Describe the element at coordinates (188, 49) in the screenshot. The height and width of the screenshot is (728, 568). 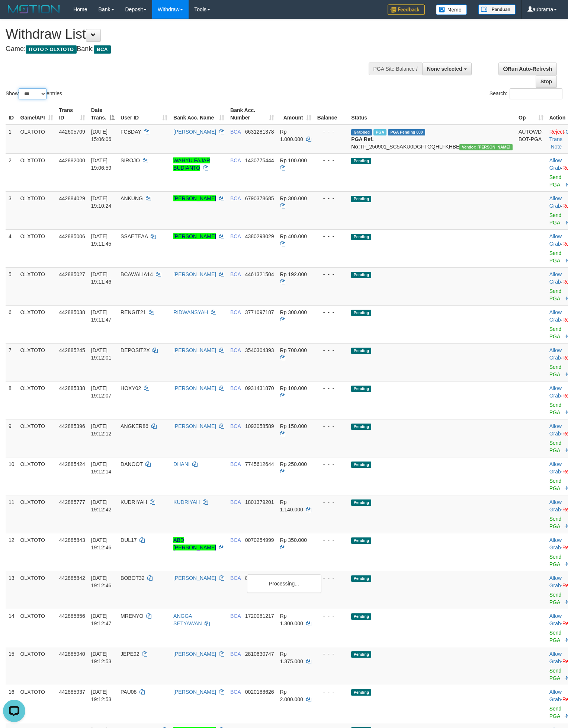
I see `h4: Game: Bank:` at that location.